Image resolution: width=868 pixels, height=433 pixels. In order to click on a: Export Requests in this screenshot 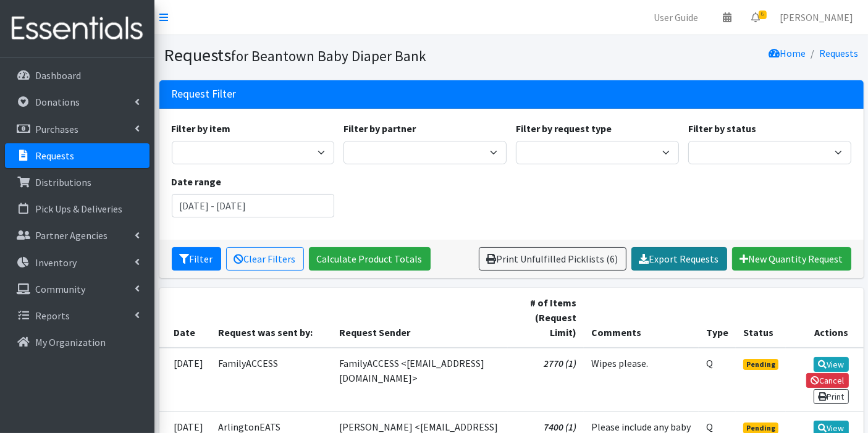, I will do `click(679, 259)`.